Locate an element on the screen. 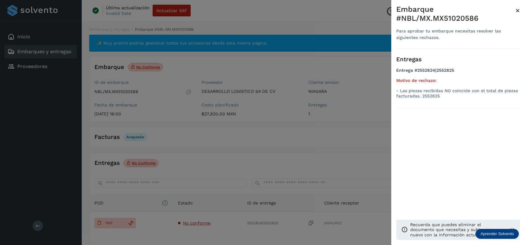  h3: Entregas is located at coordinates (458, 59).